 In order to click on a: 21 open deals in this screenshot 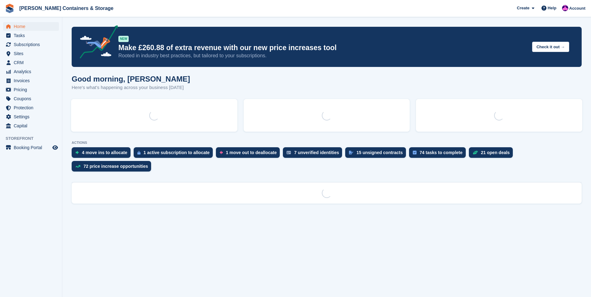, I will do `click(492, 154)`.